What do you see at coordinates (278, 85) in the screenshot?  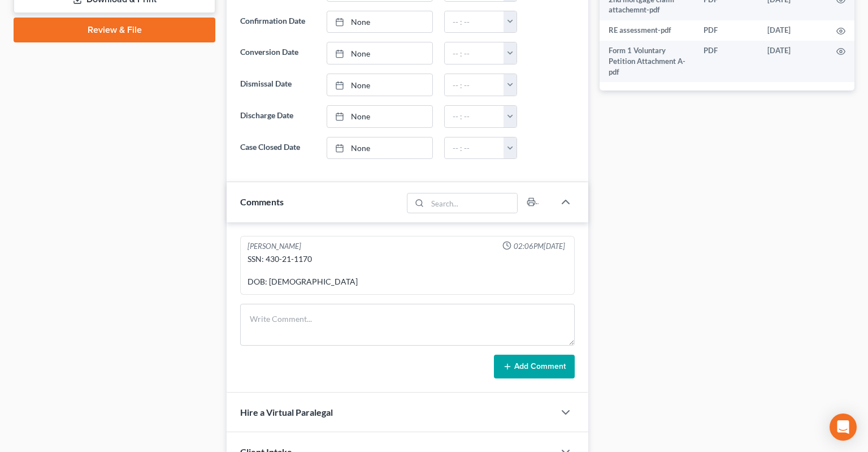 I see `label: Dismissal Date` at bounding box center [278, 85].